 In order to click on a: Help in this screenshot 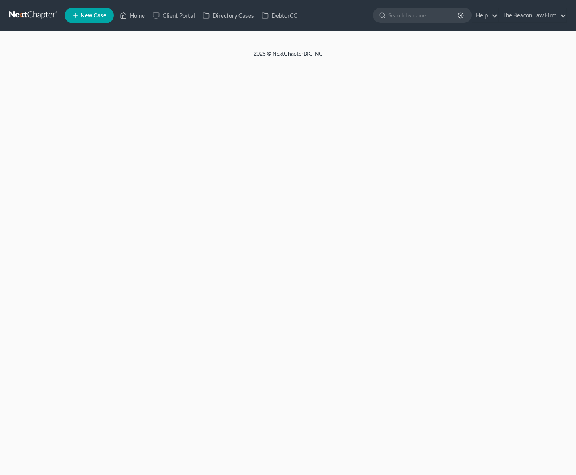, I will do `click(485, 15)`.